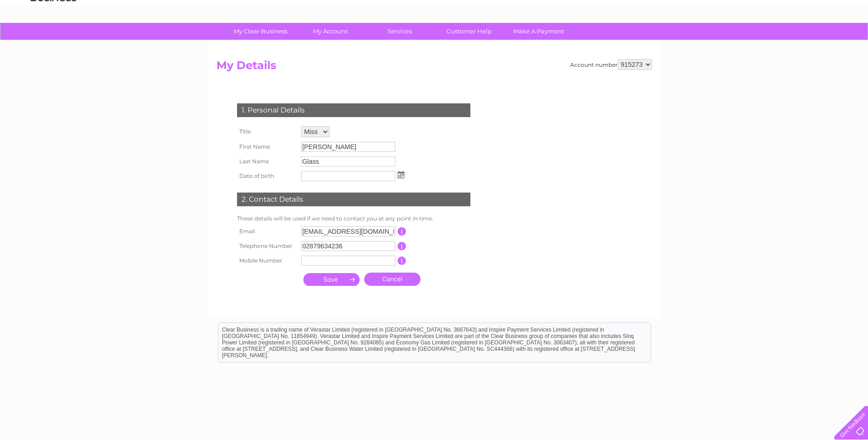  What do you see at coordinates (769, 42) in the screenshot?
I see `a: Telecoms` at bounding box center [769, 42].